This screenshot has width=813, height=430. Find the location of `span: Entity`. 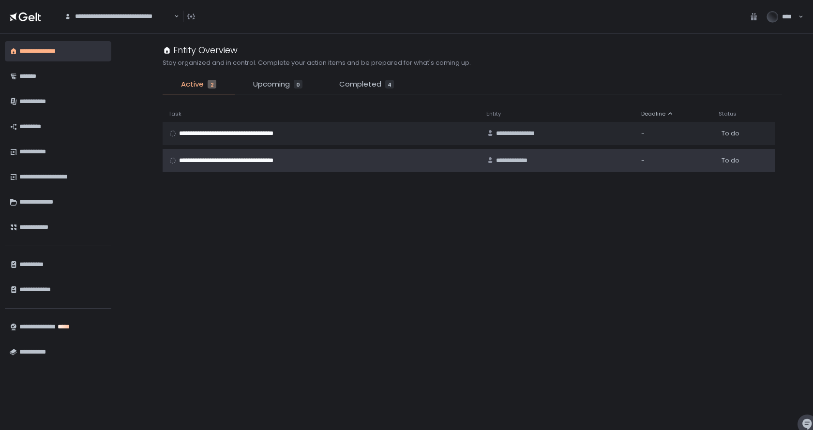

span: Entity is located at coordinates (494, 114).